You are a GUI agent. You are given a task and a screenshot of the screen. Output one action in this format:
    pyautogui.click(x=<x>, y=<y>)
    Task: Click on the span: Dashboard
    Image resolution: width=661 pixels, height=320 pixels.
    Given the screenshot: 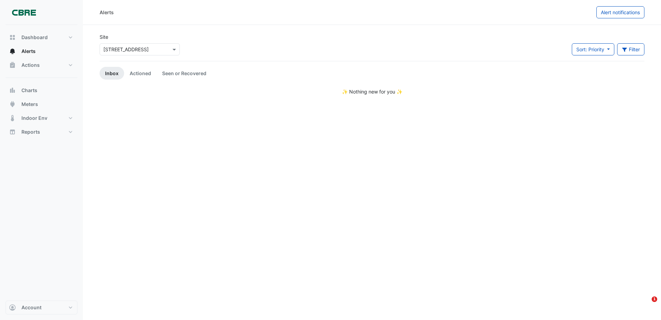 What is the action you would take?
    pyautogui.click(x=35, y=37)
    